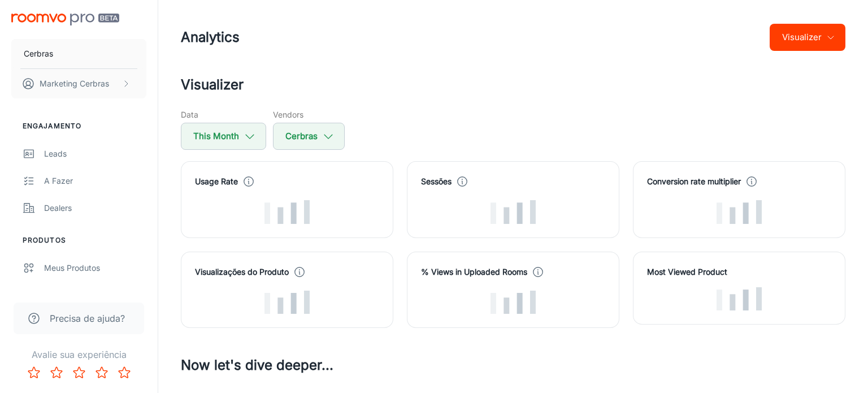  Describe the element at coordinates (436, 182) in the screenshot. I see `h4: Sessões` at that location.